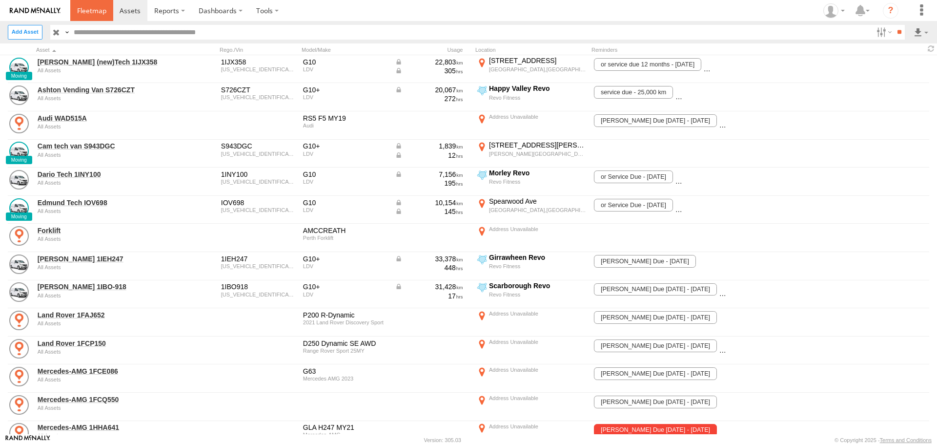  What do you see at coordinates (346, 125) in the screenshot?
I see `div: Audi` at bounding box center [346, 125].